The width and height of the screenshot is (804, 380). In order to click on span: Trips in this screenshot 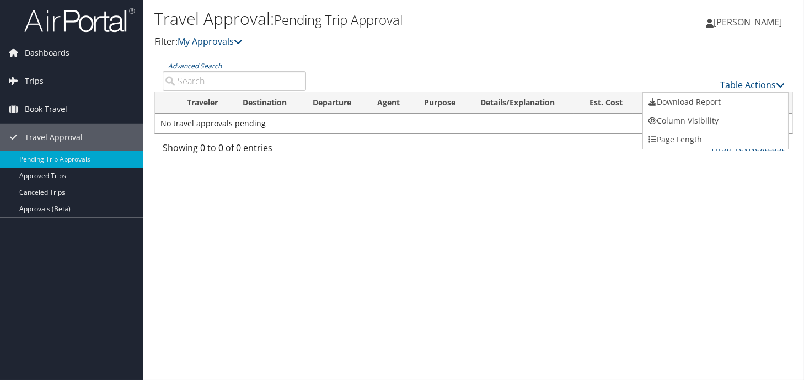, I will do `click(34, 81)`.